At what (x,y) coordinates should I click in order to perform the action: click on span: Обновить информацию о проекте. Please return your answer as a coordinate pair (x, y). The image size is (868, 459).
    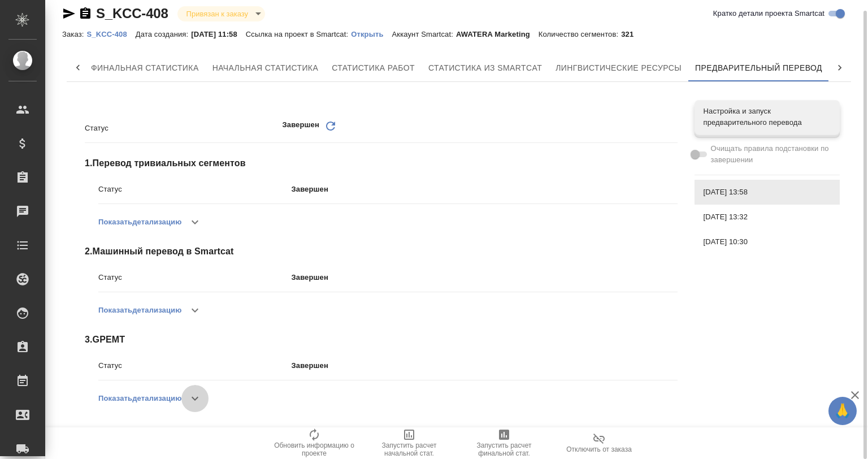
    Looking at the image, I should click on (314, 450).